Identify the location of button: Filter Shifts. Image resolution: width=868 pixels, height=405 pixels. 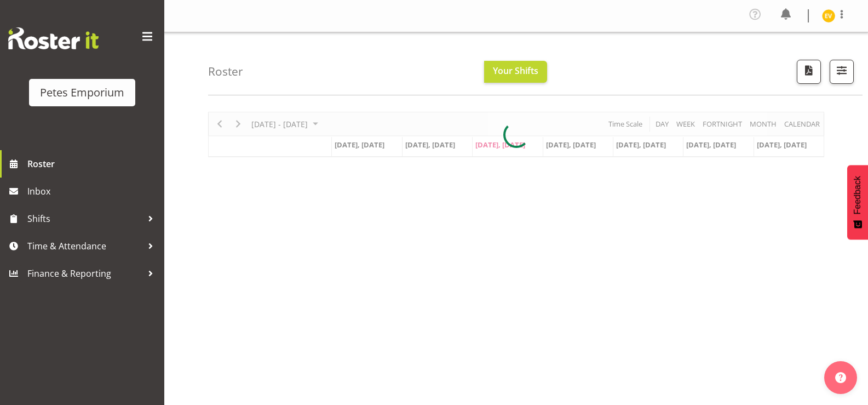
(842, 72).